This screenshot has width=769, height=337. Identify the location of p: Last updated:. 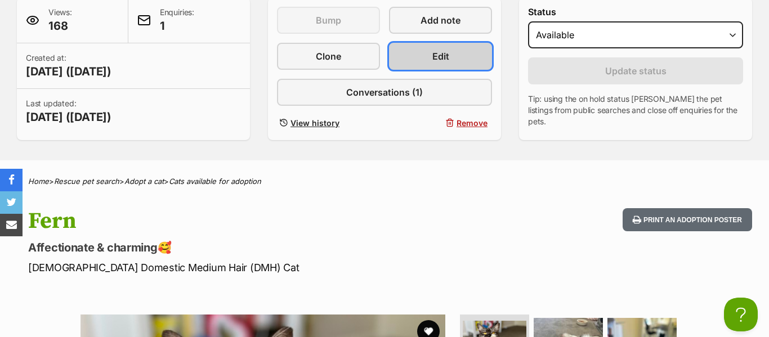
(69, 111).